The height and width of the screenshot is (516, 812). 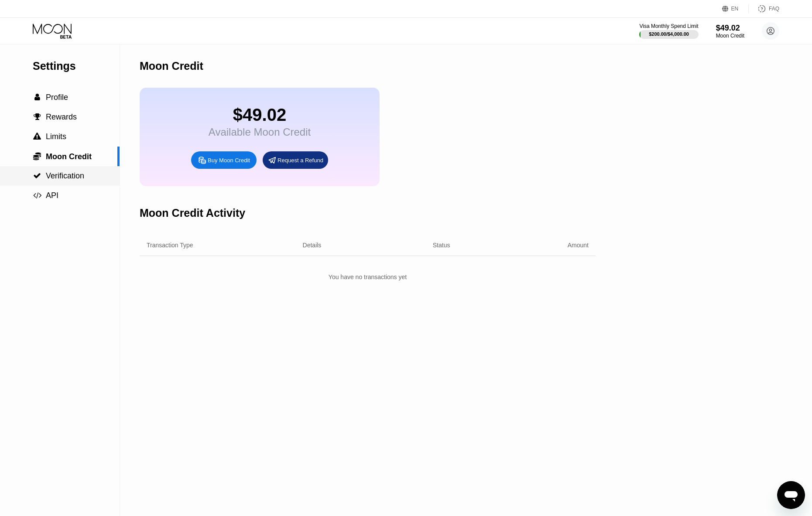 I want to click on span: Verification, so click(x=65, y=176).